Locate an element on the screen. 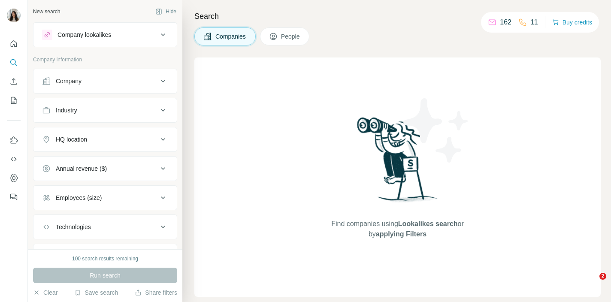 The height and width of the screenshot is (302, 611). button: Enrich CSV is located at coordinates (14, 82).